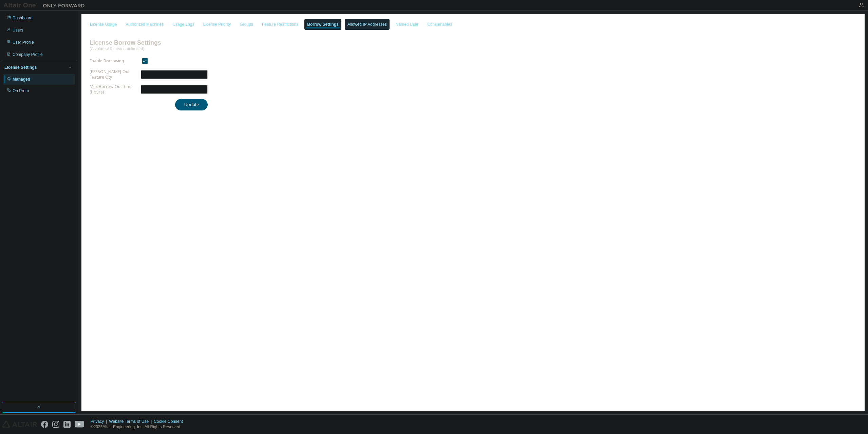  Describe the element at coordinates (18, 30) in the screenshot. I see `div: Users` at that location.